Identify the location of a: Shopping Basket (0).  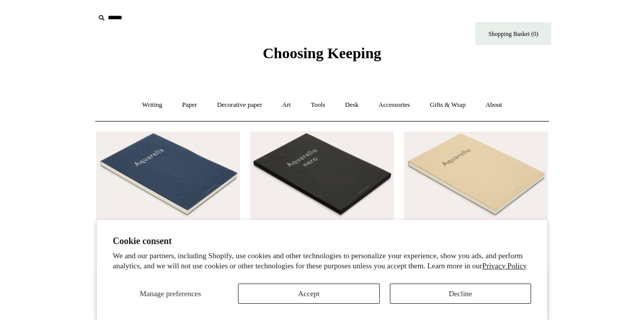
(514, 33).